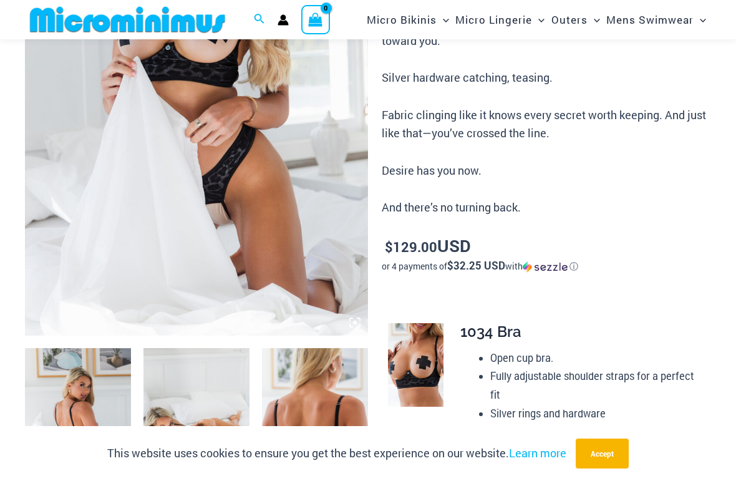 The width and height of the screenshot is (736, 481). What do you see at coordinates (260, 20) in the screenshot?
I see `a: Search icon link` at bounding box center [260, 20].